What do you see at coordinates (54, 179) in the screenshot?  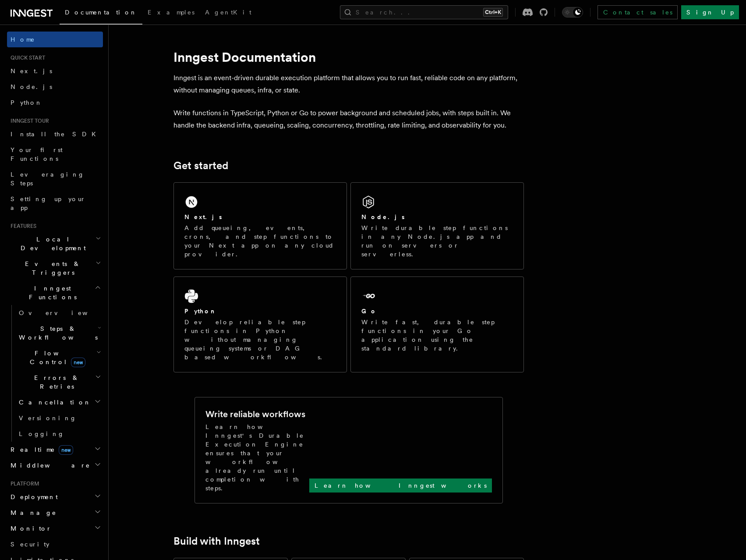 I see `a: Leveraging Steps` at bounding box center [54, 179].